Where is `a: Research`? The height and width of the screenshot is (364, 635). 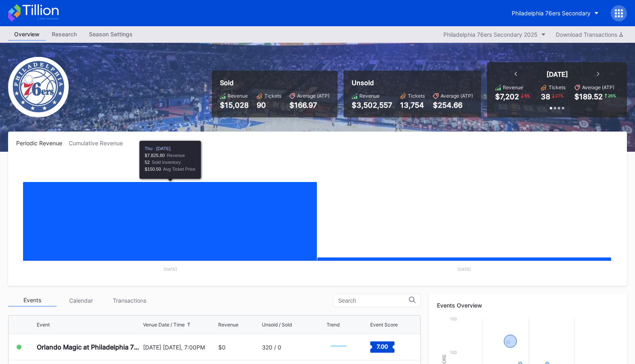 a: Research is located at coordinates (64, 34).